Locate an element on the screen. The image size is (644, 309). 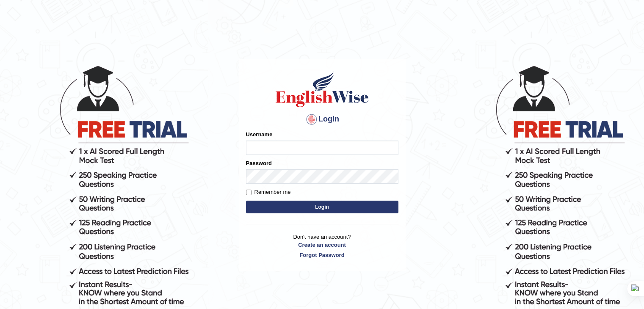
label: Password is located at coordinates (259, 163).